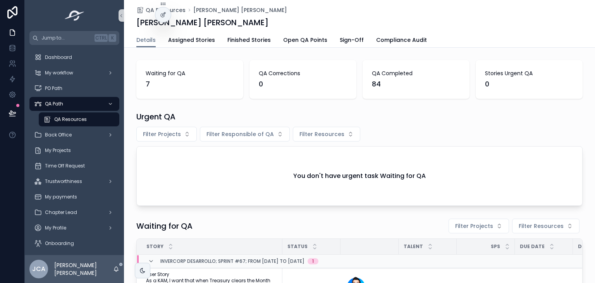 The image size is (595, 283). Describe the element at coordinates (156, 117) in the screenshot. I see `h1: Urgent QA` at that location.